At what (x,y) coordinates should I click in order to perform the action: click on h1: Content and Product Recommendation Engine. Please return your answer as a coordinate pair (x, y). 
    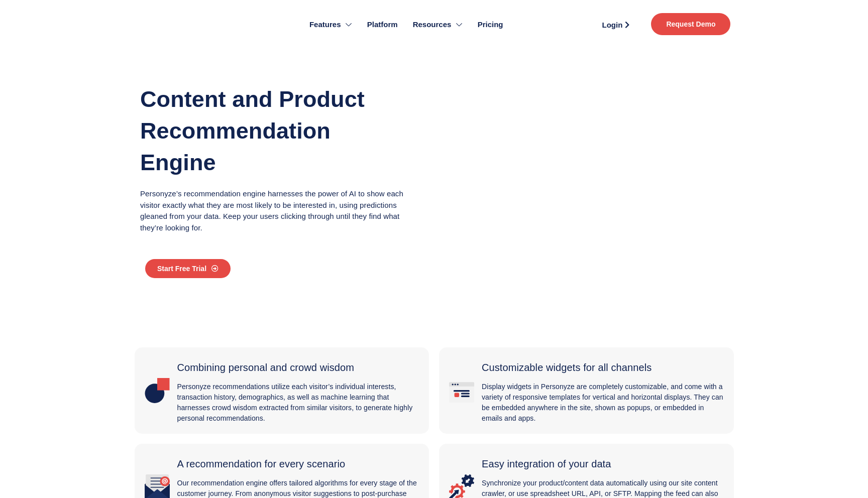
    Looking at the image, I should click on (274, 131).